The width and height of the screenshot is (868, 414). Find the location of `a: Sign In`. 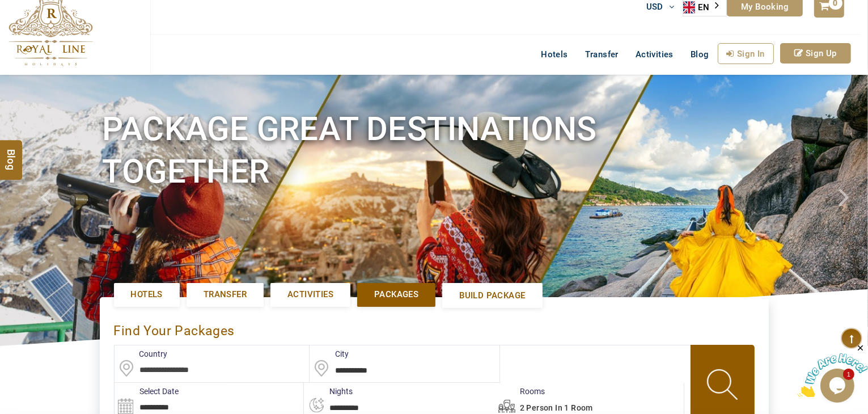

a: Sign In is located at coordinates (745, 53).